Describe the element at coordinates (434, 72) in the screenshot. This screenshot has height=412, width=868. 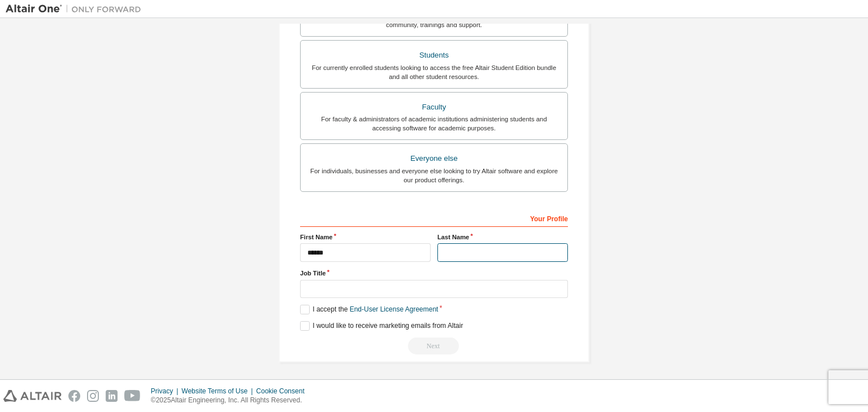
I see `div: For currently enrolled students looking to access the free Altair Student Edition bundle and all ...` at that location.